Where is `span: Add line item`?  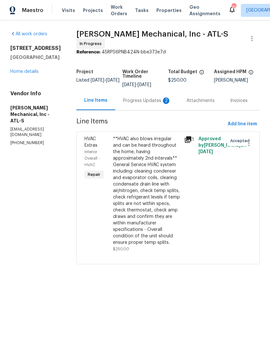
span: Add line item is located at coordinates (242, 124).